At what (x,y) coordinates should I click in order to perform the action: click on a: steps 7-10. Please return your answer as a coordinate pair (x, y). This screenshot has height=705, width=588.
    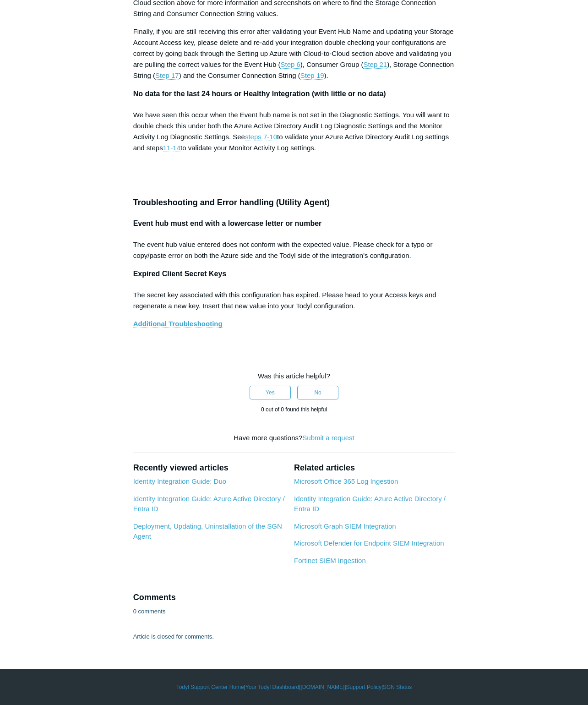
    Looking at the image, I should click on (261, 137).